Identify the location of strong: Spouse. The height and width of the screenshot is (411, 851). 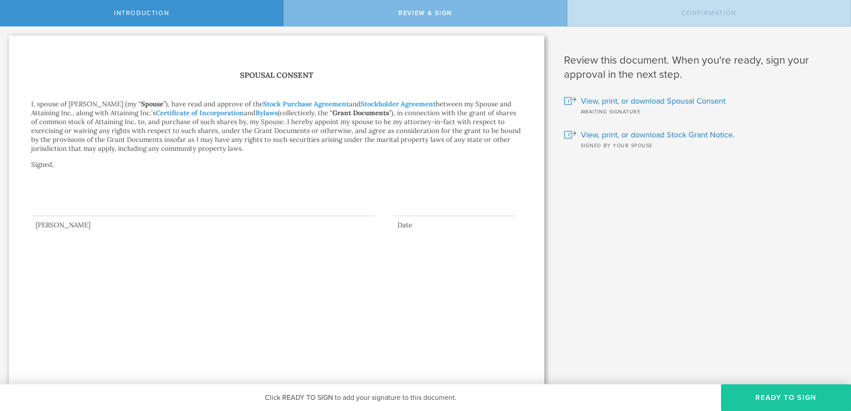
(152, 104).